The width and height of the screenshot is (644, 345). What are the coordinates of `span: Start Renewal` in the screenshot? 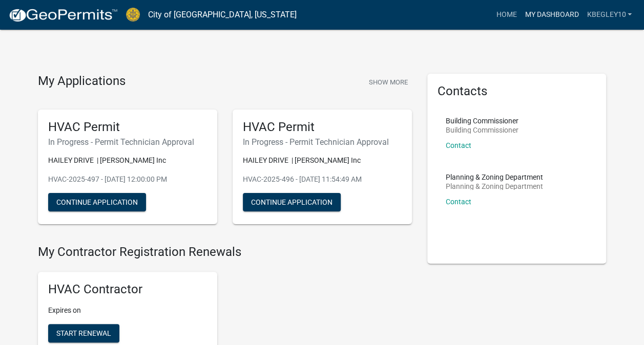 It's located at (83, 333).